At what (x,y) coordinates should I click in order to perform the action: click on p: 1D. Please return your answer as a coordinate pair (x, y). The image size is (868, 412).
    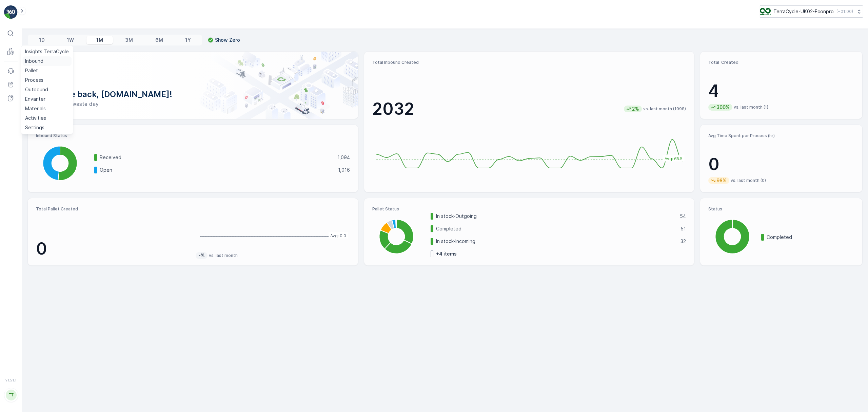
    Looking at the image, I should click on (42, 40).